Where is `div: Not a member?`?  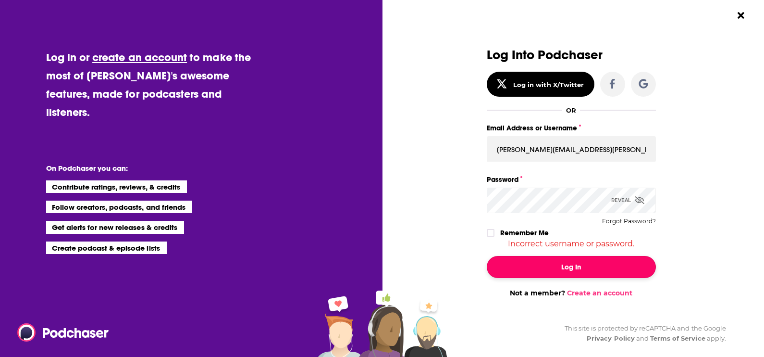 div: Not a member? is located at coordinates (571, 293).